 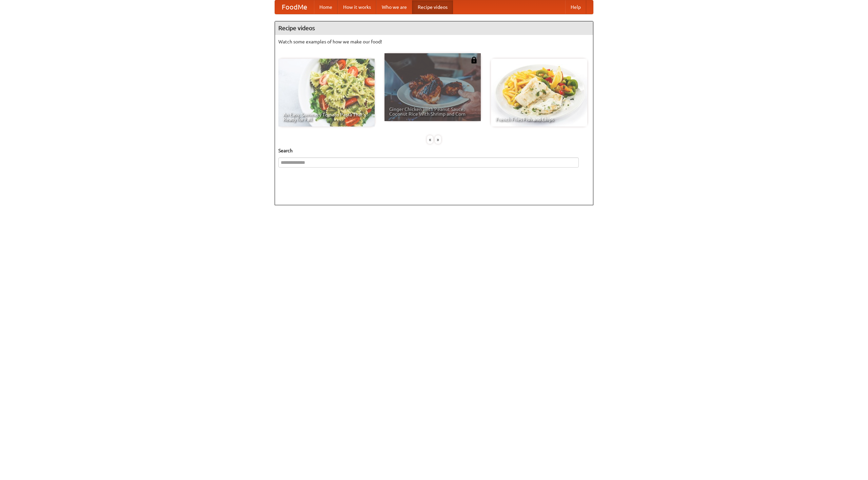 What do you see at coordinates (327, 93) in the screenshot?
I see `a: An Easy, Summery Tomato Pasta That's Ready for Fall` at bounding box center [327, 93].